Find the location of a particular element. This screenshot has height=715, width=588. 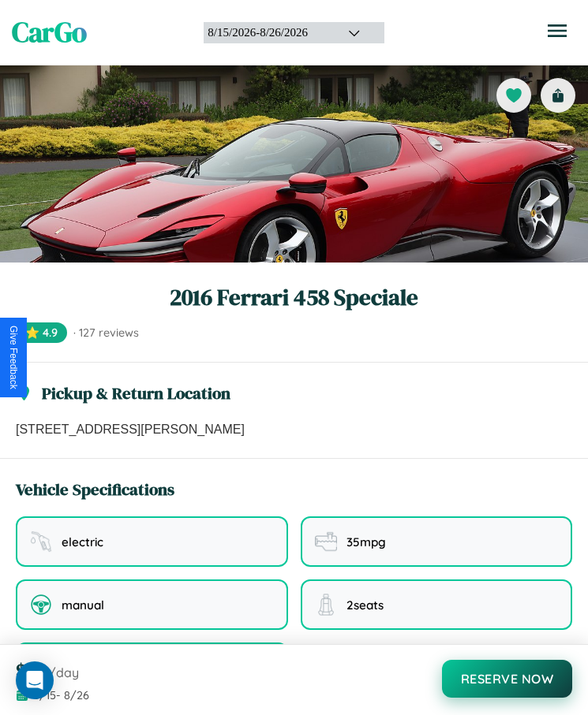

span: 35 mpg is located at coordinates (366, 542).